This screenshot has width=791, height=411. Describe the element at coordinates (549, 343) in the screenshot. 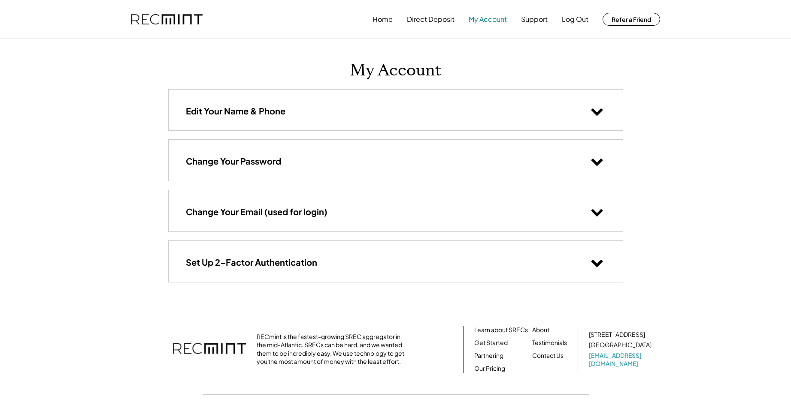

I see `a: Testimonials` at that location.